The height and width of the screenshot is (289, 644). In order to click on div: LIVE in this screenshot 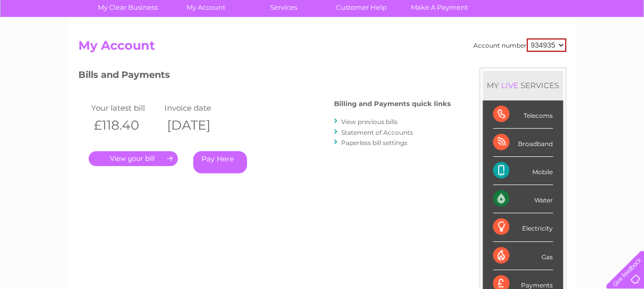, I will do `click(510, 85)`.